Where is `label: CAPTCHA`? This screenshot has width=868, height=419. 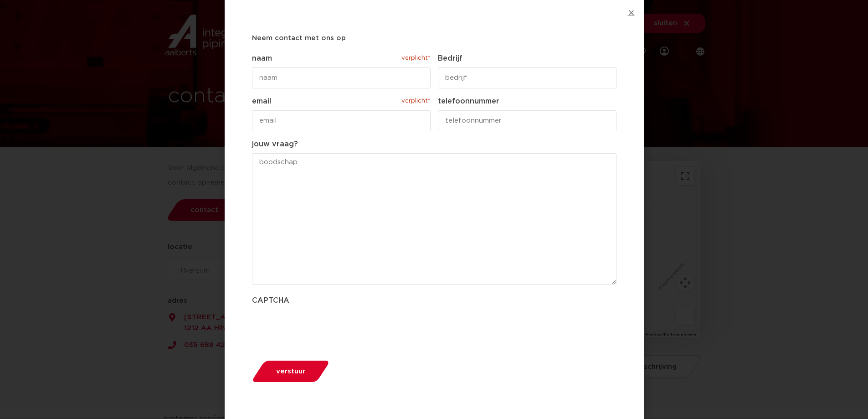 label: CAPTCHA is located at coordinates (434, 300).